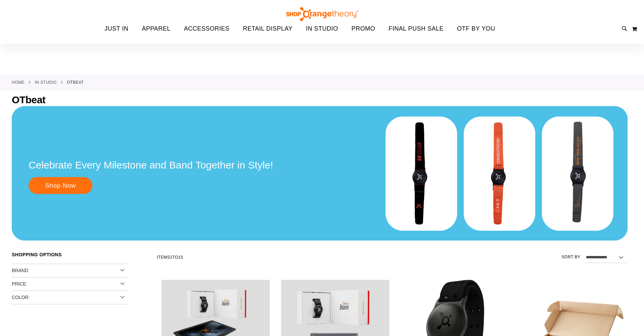 Image resolution: width=644 pixels, height=336 pixels. I want to click on span: OTbeat, so click(29, 99).